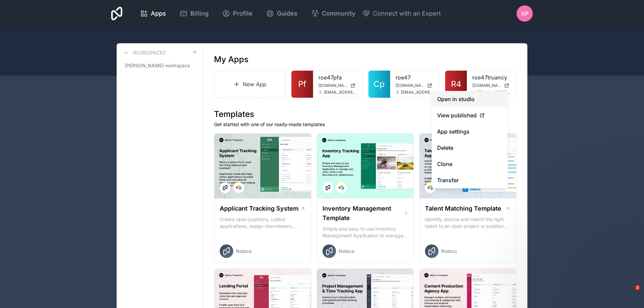 The width and height of the screenshot is (644, 308). Describe the element at coordinates (339, 14) in the screenshot. I see `span: Community` at that location.